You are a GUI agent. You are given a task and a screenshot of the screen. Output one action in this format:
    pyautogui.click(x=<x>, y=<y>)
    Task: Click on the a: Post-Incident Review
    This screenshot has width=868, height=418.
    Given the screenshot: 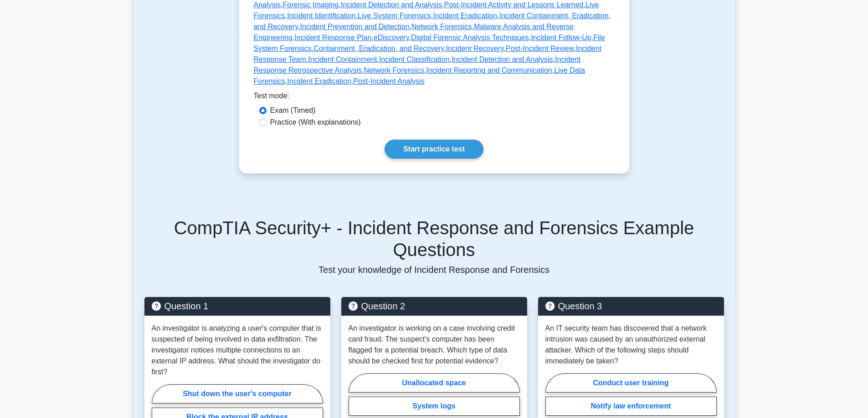 What is the action you would take?
    pyautogui.click(x=540, y=48)
    